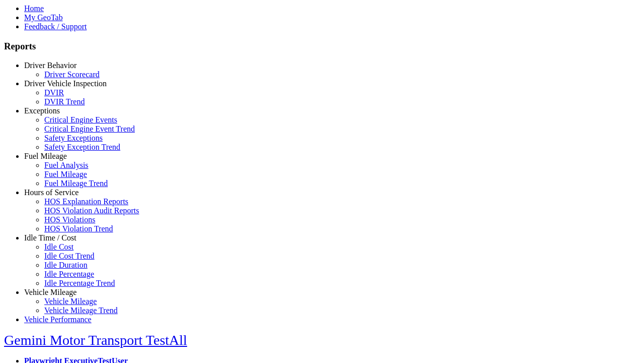 Image resolution: width=644 pixels, height=363 pixels. I want to click on a: Hours of Service, so click(51, 192).